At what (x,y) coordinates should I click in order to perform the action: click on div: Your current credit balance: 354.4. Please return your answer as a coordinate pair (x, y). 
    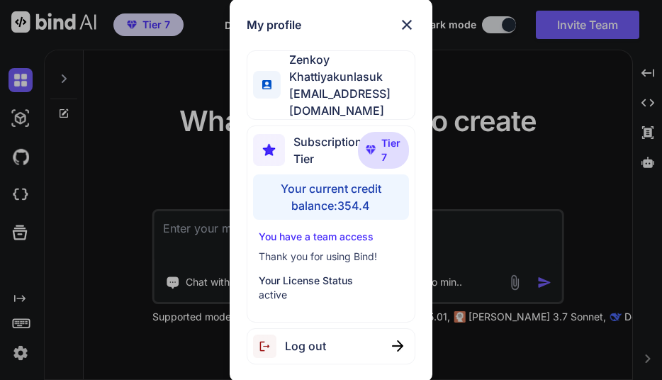
    Looking at the image, I should click on (330, 197).